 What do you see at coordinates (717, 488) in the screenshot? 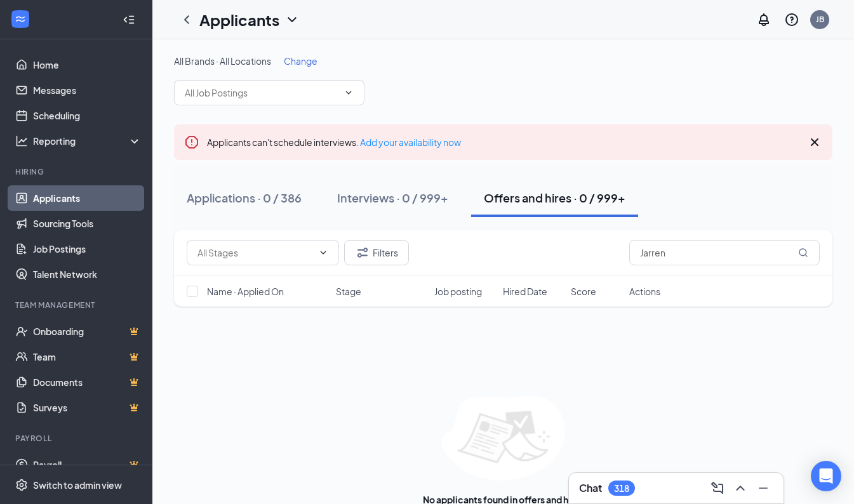
I see `button: ComposeMessage` at bounding box center [717, 488].